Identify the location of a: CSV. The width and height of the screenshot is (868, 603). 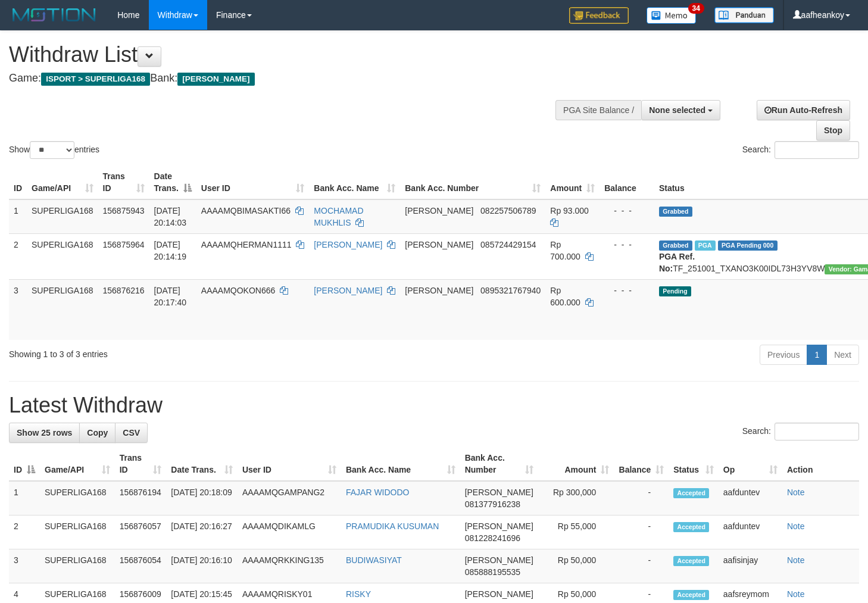
(131, 433).